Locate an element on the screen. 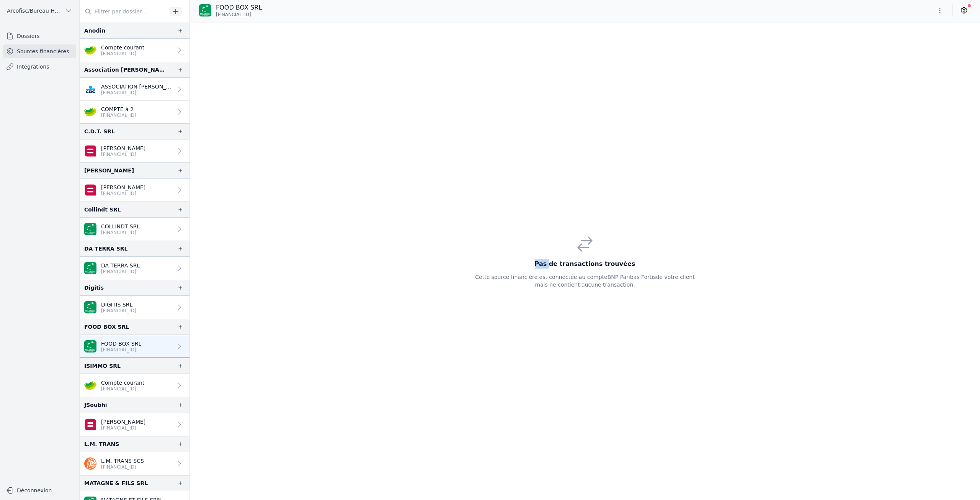  div: MATAGNE & FILS SRL is located at coordinates (116, 483).